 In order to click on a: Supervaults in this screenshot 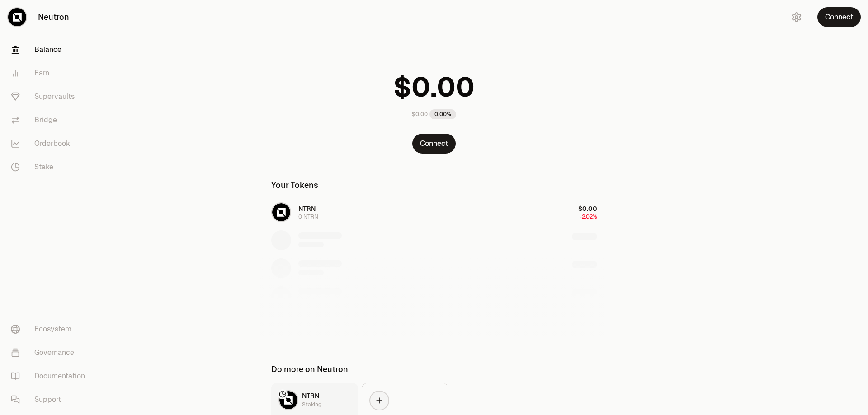, I will do `click(51, 96)`.